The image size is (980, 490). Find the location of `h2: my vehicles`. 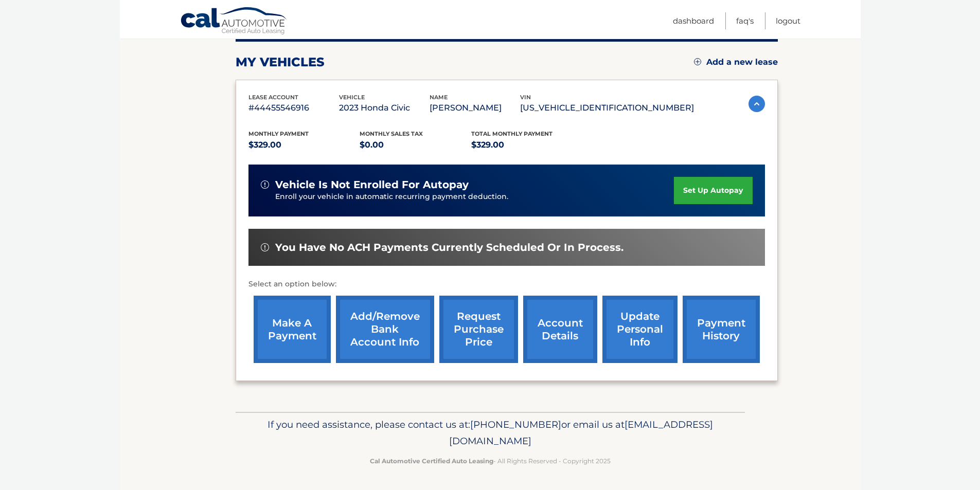

h2: my vehicles is located at coordinates (280, 62).